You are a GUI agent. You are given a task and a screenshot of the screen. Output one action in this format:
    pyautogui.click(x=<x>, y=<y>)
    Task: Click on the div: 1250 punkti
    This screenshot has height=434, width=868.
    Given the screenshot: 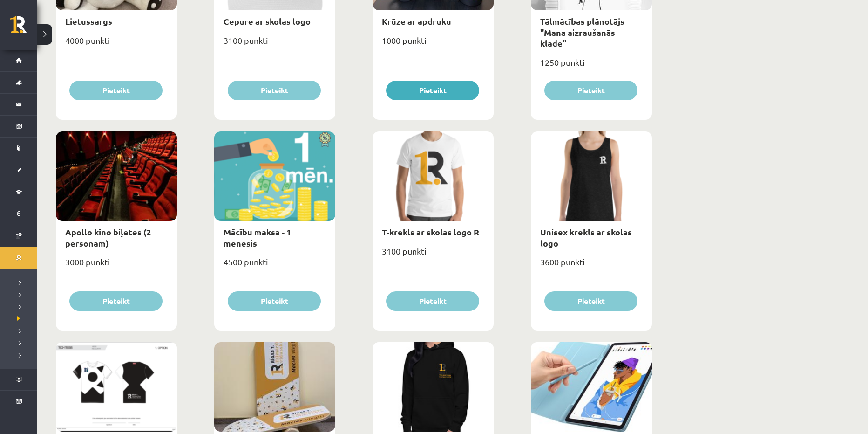 What is the action you would take?
    pyautogui.click(x=592, y=67)
    